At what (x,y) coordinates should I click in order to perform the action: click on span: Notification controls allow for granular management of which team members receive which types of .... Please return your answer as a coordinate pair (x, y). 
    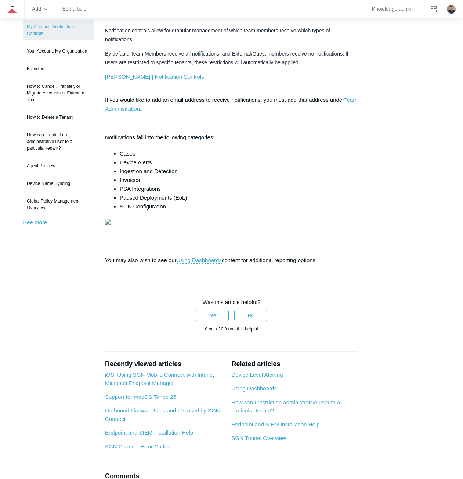
    Looking at the image, I should click on (218, 35).